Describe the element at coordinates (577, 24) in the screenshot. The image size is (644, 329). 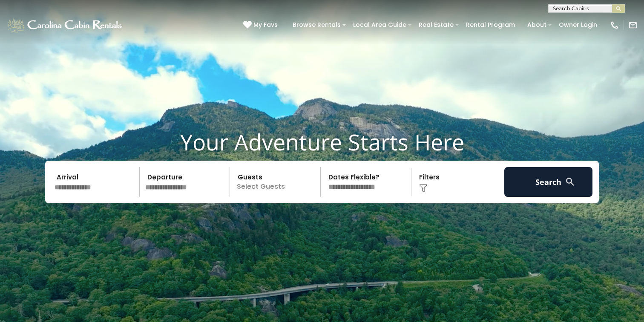
I see `a: Owner Login` at that location.